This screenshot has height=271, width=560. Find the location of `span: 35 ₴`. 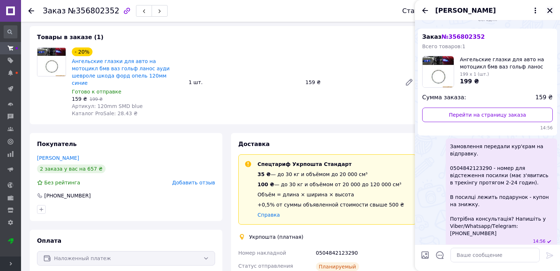

span: 35 ₴ is located at coordinates (264, 175).